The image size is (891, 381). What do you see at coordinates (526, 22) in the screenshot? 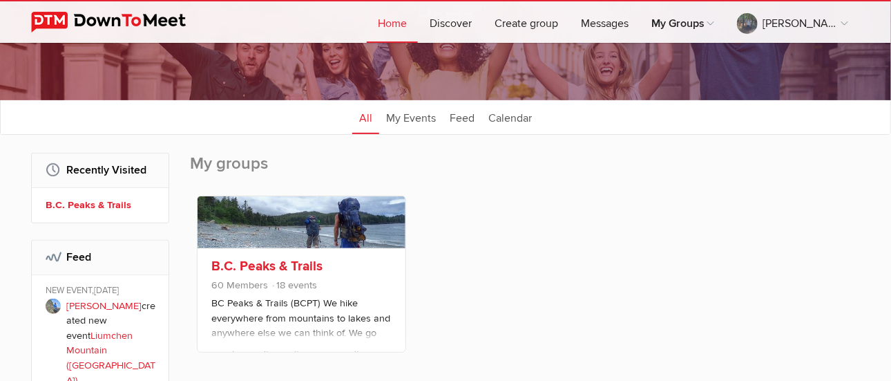
I see `a: Create group` at bounding box center [526, 22].